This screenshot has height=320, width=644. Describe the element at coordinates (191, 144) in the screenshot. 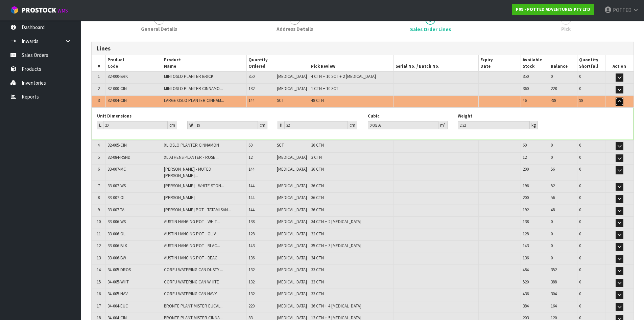

I see `span: XL OSLO PLANTER CINNAMON` at that location.